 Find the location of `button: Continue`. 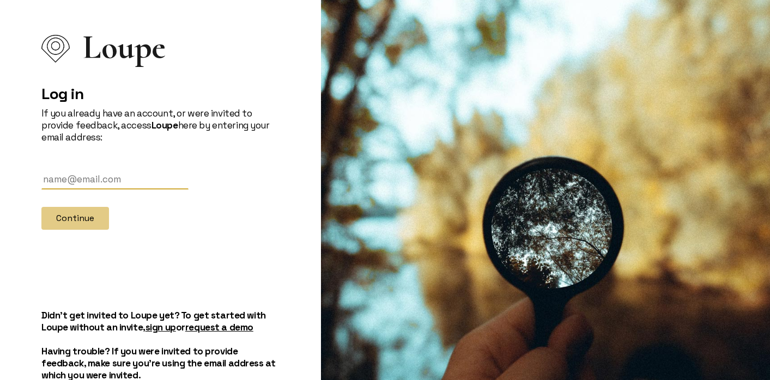

button: Continue is located at coordinates (75, 219).